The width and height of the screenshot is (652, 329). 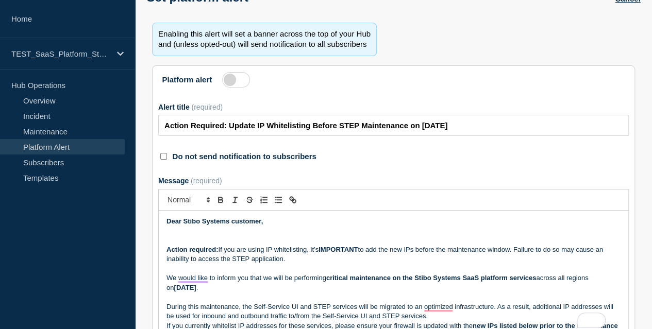 What do you see at coordinates (393, 181) in the screenshot?
I see `div: Message` at bounding box center [393, 181].